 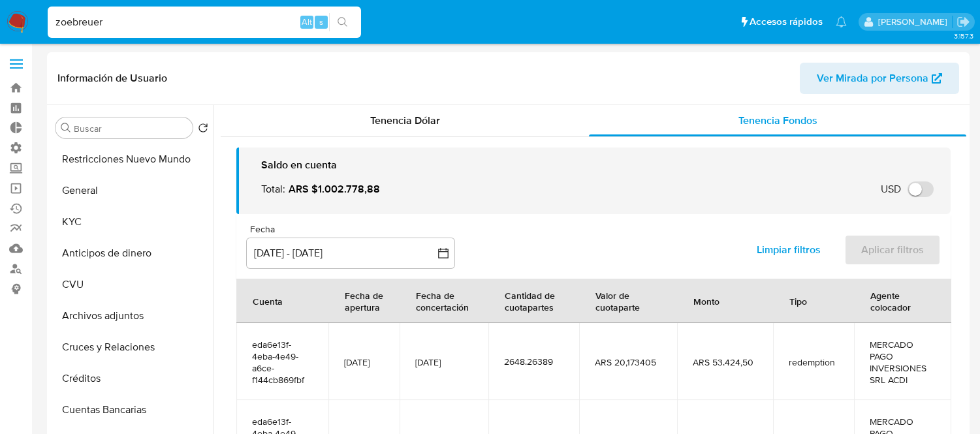 I want to click on button: CVU, so click(x=132, y=285).